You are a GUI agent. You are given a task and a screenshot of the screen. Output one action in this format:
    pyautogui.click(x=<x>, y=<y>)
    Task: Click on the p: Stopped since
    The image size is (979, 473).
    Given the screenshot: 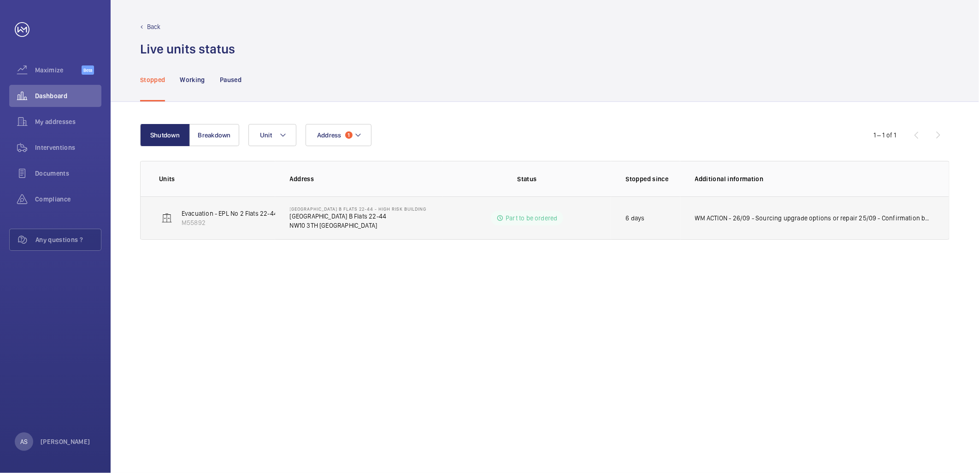 What is the action you would take?
    pyautogui.click(x=653, y=179)
    